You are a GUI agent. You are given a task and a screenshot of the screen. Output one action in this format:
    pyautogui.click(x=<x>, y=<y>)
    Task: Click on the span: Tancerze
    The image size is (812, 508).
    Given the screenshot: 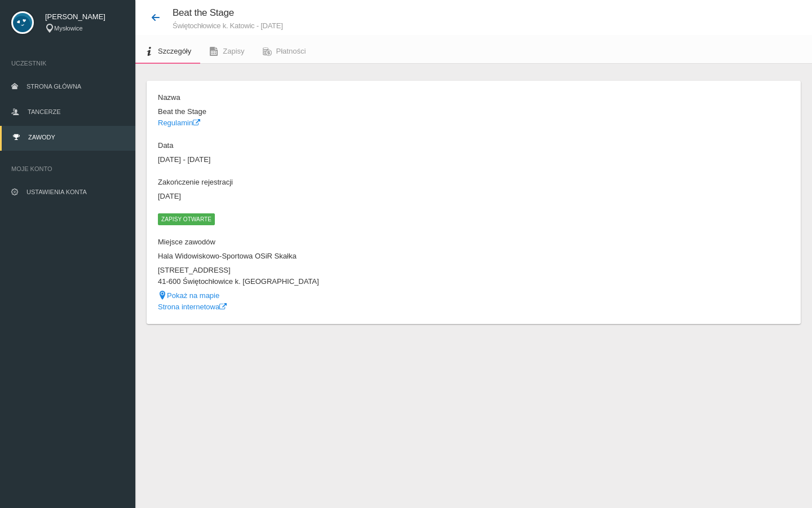 What is the action you would take?
    pyautogui.click(x=44, y=111)
    